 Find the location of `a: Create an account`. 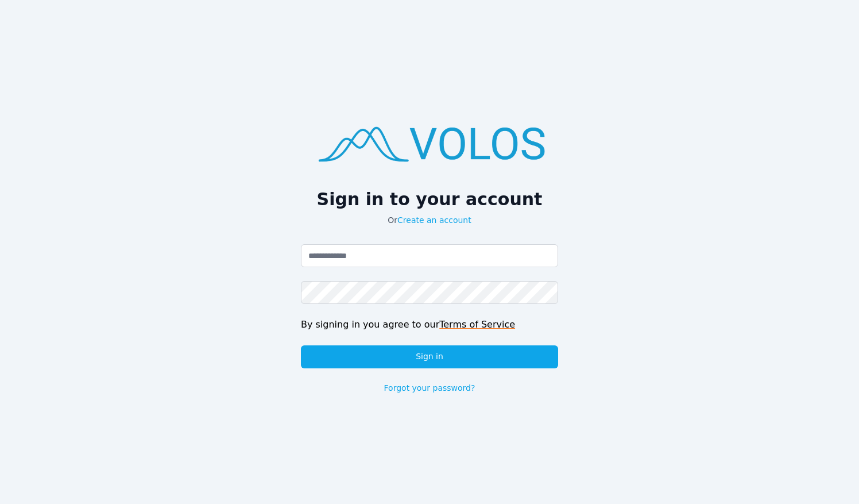

a: Create an account is located at coordinates (434, 220).